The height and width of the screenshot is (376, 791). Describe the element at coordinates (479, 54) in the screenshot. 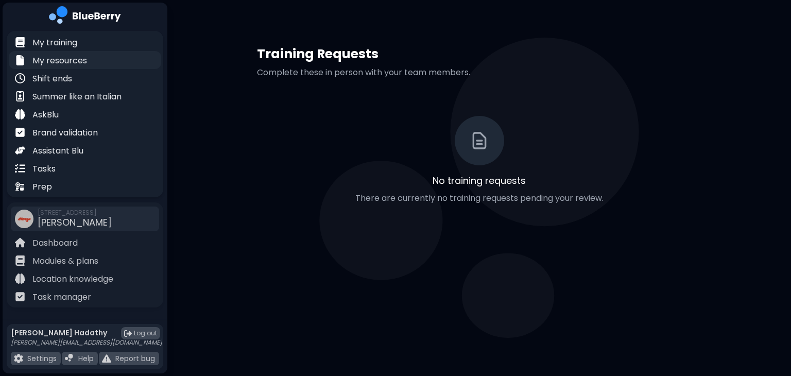

I see `h1: Training Requests` at that location.